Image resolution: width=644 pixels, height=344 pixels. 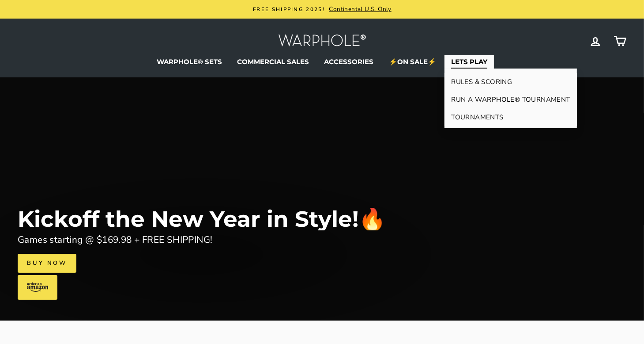 What do you see at coordinates (510, 81) in the screenshot?
I see `a: RULES & SCORING` at bounding box center [510, 81].